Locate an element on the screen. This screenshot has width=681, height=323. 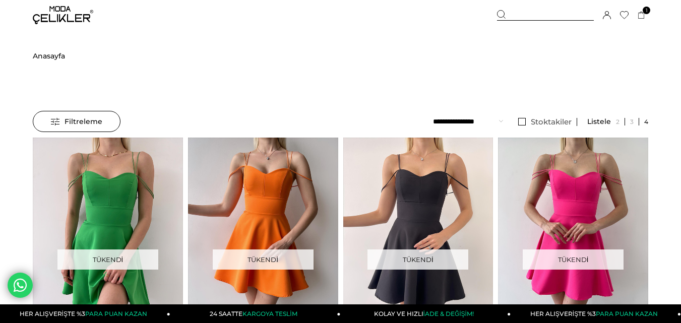
span: Anasayfa is located at coordinates (49, 56).